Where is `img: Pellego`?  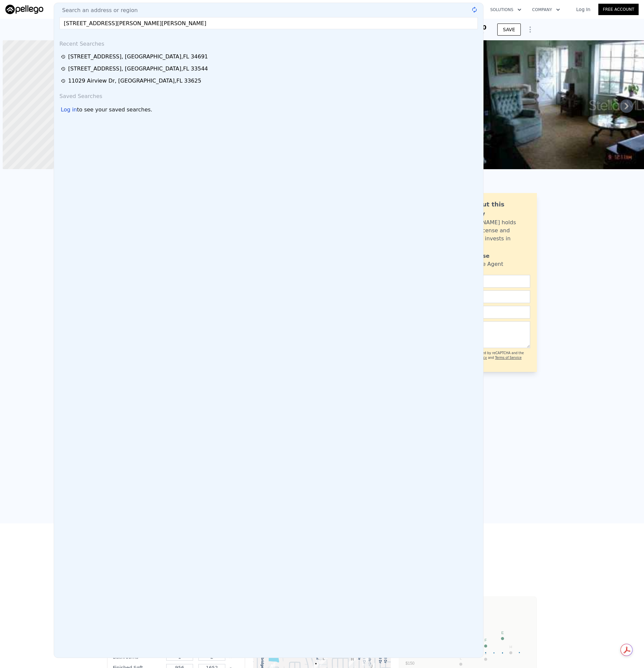
img: Pellego is located at coordinates (24, 10).